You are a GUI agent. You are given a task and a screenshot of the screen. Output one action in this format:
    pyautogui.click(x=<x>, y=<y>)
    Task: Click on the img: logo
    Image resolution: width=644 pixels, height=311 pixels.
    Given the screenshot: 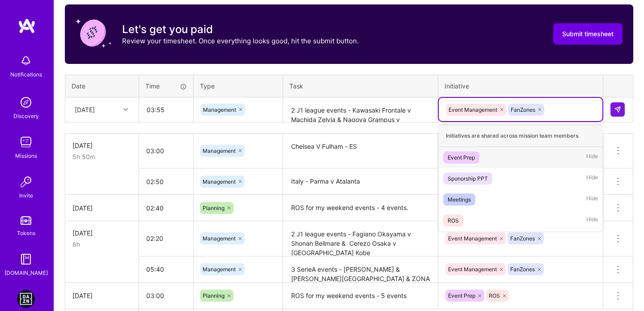 What is the action you would take?
    pyautogui.click(x=27, y=26)
    